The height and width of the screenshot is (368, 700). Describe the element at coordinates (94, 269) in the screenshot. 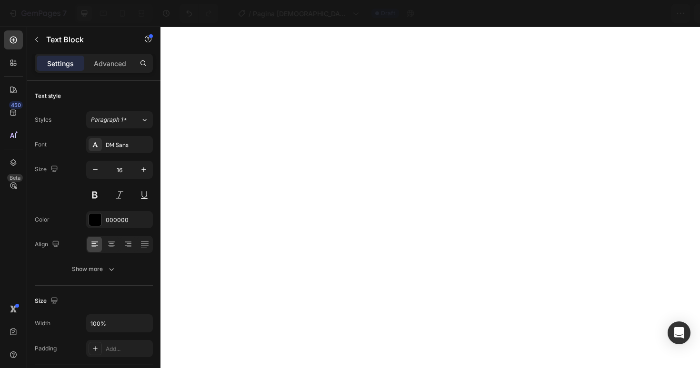

I see `div: Show more` at that location.